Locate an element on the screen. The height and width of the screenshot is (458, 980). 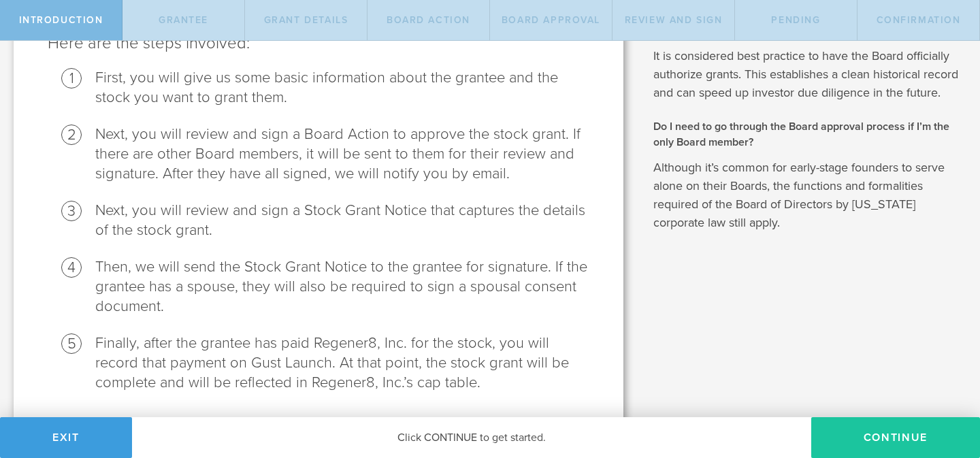
h2: Do I need to go through the Board approval process if I’m the only Board member? is located at coordinates (806, 134).